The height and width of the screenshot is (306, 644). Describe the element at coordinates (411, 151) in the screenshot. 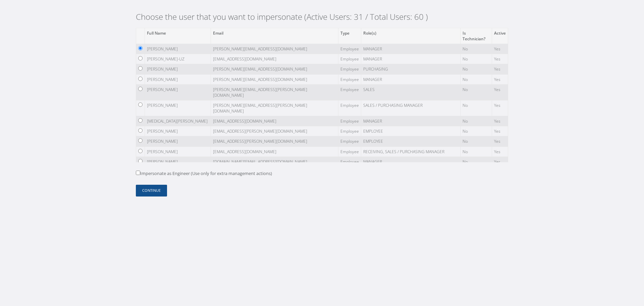

I see `td: RECEIVING, SALES / PURCHASING MANAGER` at that location.